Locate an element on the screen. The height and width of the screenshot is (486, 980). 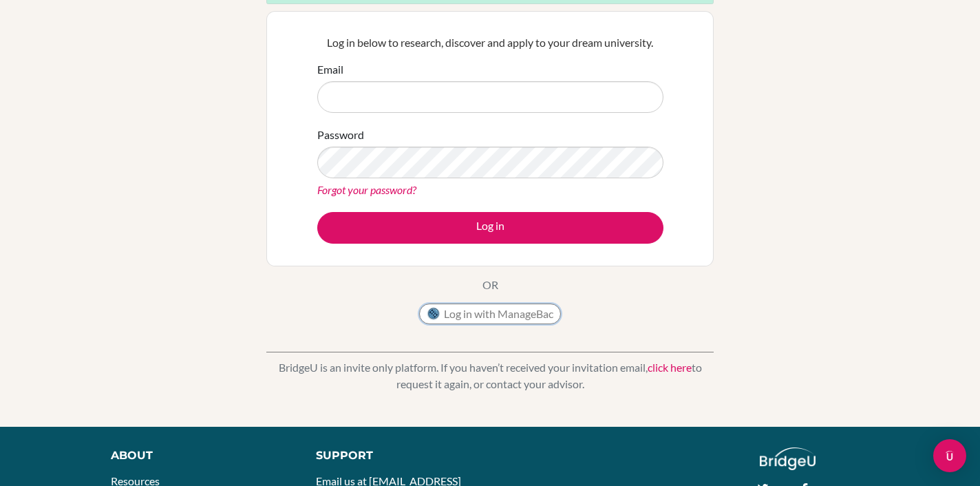
div: Open Intercom Messenger is located at coordinates (950, 456).